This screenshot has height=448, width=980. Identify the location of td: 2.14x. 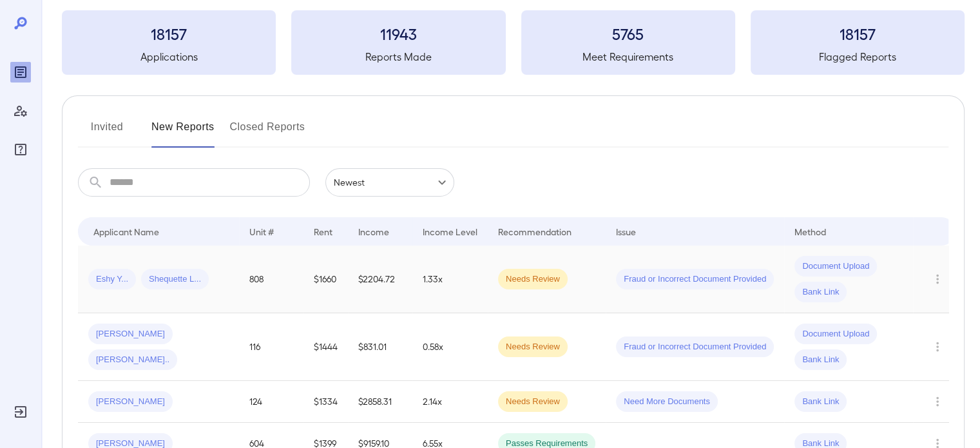
(450, 401).